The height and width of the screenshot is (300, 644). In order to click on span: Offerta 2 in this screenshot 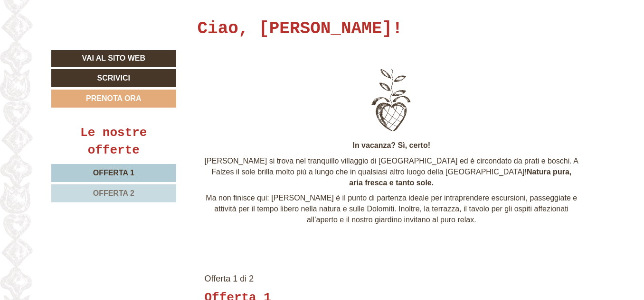, I will do `click(114, 193)`.